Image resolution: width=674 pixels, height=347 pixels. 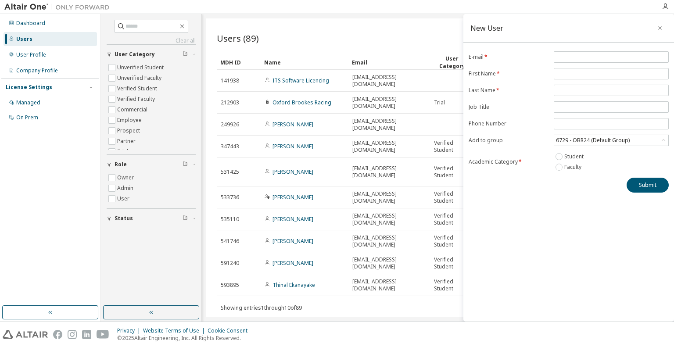 I want to click on button: Status, so click(x=151, y=219).